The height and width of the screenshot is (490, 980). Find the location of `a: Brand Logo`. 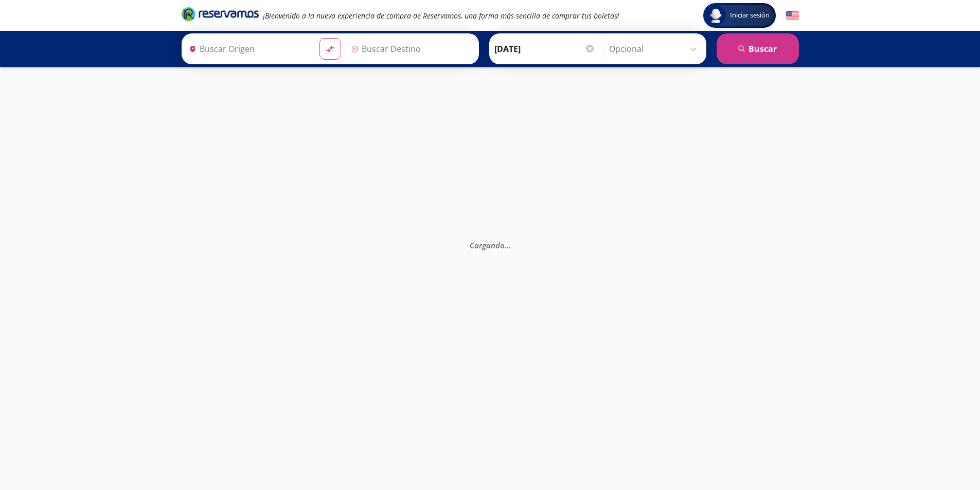

a: Brand Logo is located at coordinates (220, 16).